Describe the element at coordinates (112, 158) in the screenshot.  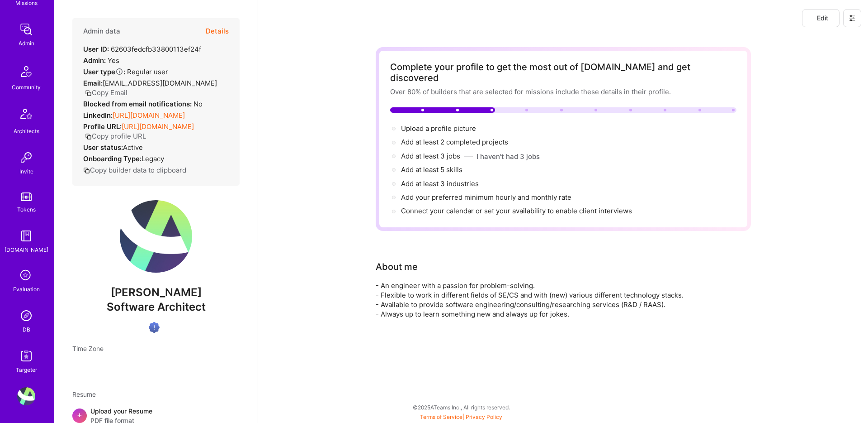
I see `strong: Onboarding Type:` at that location.